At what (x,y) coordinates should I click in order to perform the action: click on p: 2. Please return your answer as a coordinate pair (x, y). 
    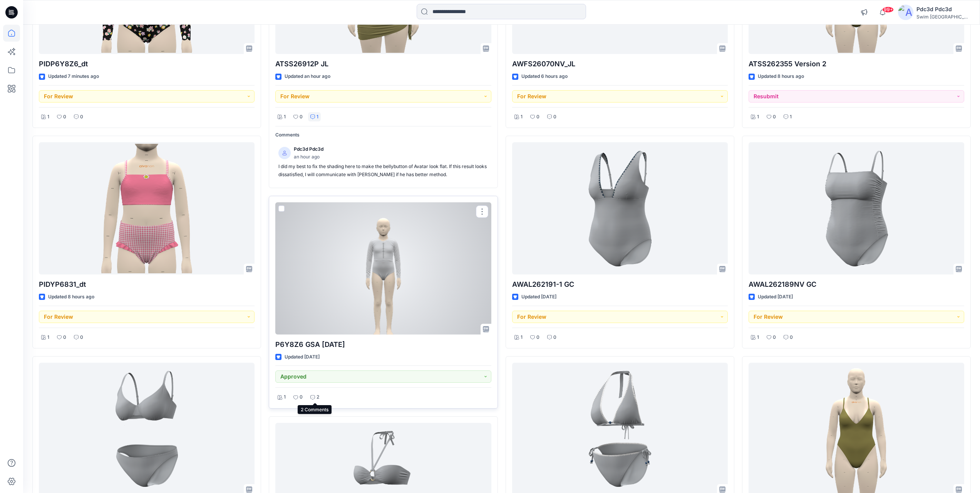
    Looking at the image, I should click on (318, 397).